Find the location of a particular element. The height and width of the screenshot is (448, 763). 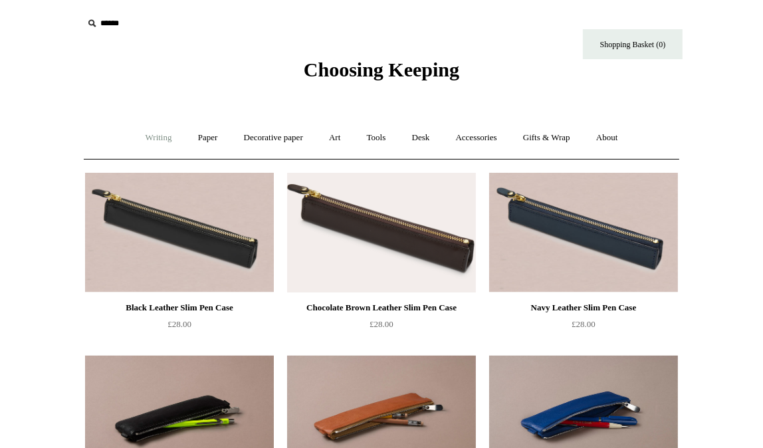

a: Decorative paper is located at coordinates (273, 138).